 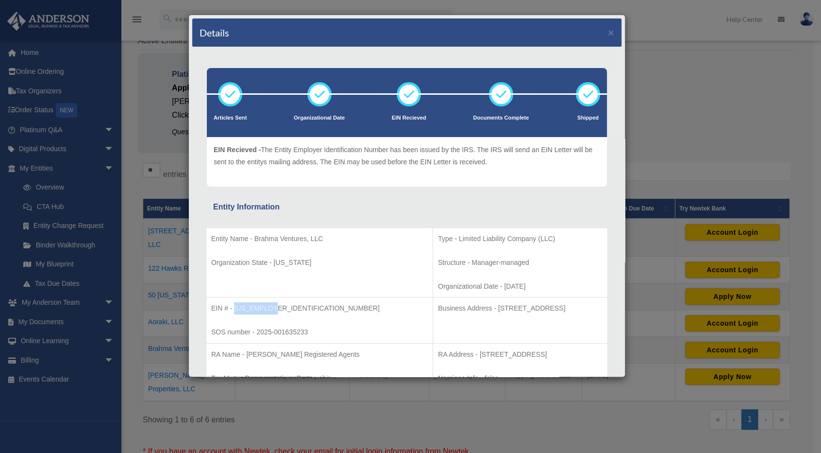 What do you see at coordinates (520, 262) in the screenshot?
I see `p: Structure - Manager-managed` at bounding box center [520, 262].